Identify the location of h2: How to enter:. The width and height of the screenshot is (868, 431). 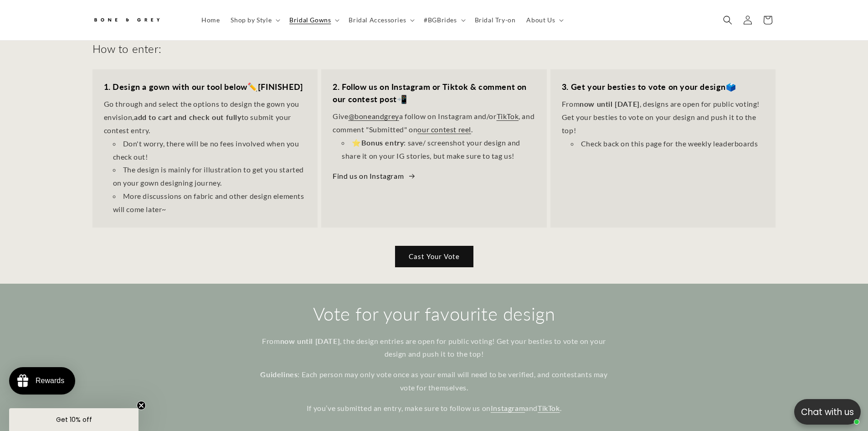
(127, 48).